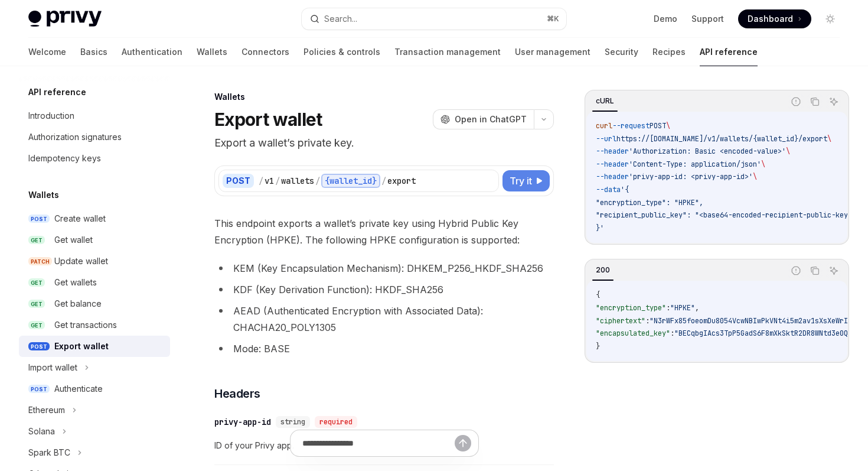 The width and height of the screenshot is (868, 471). Describe the element at coordinates (81, 261) in the screenshot. I see `div: Update wallet` at that location.